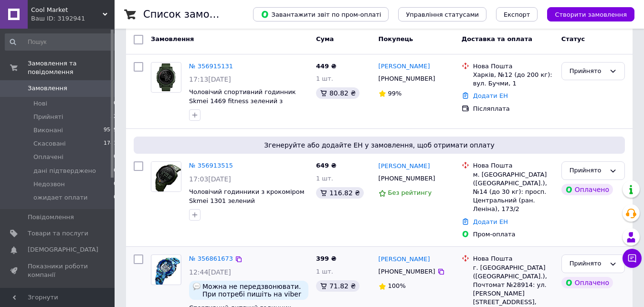 Image resolution: width=644 pixels, height=307 pixels. I want to click on div: Післяплата, so click(513, 109).